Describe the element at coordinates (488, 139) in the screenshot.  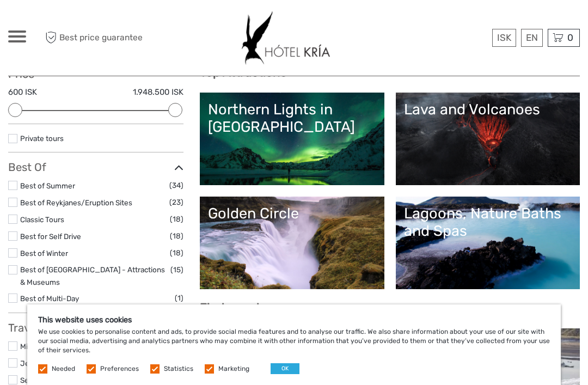
I see `a: Lava and Volcanoes` at that location.